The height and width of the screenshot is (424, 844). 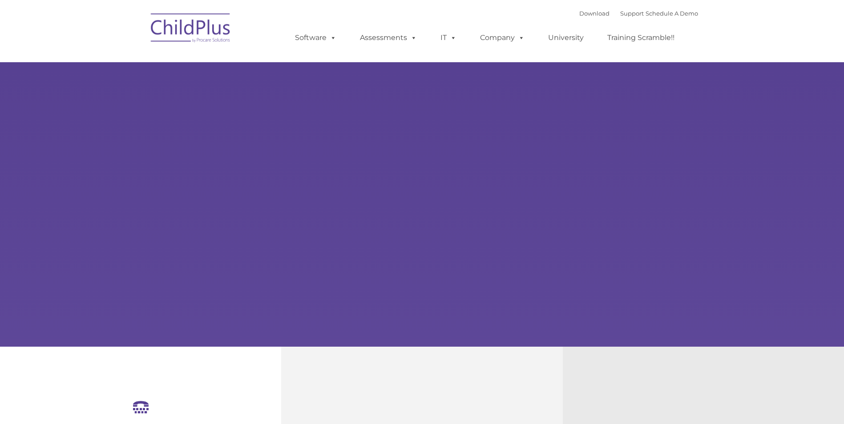 I want to click on a: University, so click(x=566, y=38).